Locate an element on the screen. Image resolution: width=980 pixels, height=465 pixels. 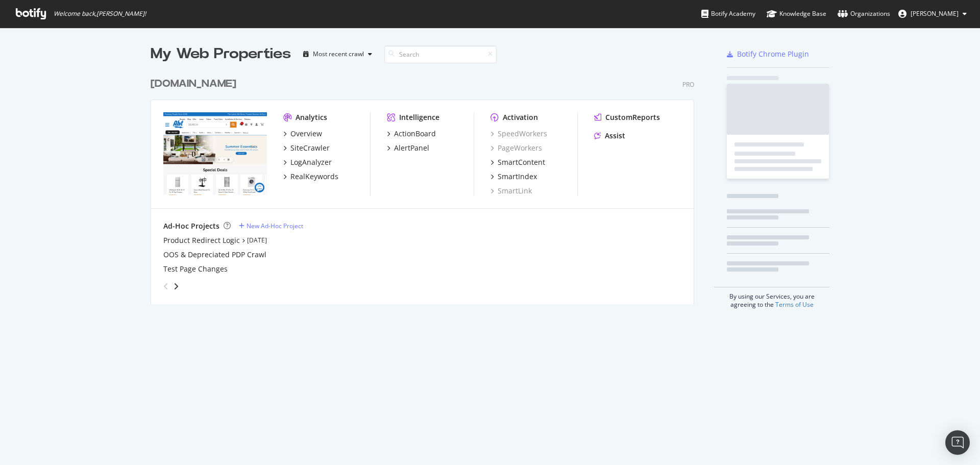
div: Pro is located at coordinates (688, 85).